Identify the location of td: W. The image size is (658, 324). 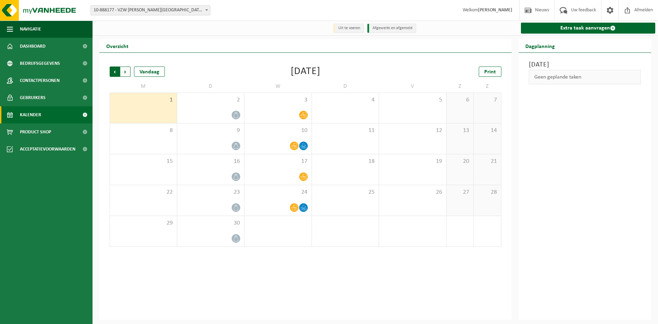
(278, 86).